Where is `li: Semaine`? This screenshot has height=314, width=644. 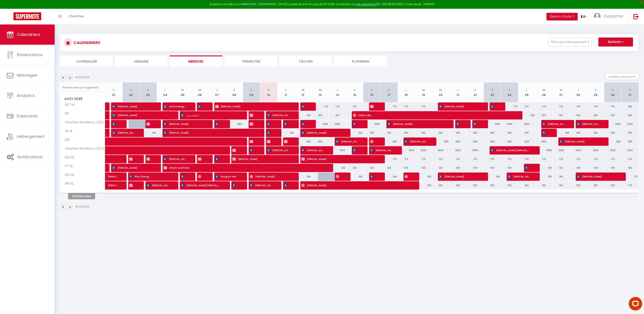 li: Semaine is located at coordinates (141, 61).